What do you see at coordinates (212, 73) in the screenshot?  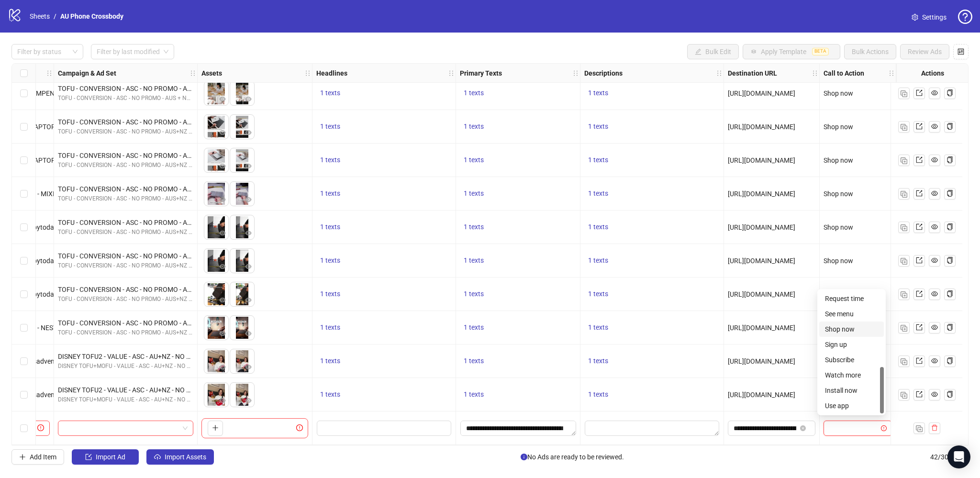 I see `strong: Assets` at bounding box center [212, 73].